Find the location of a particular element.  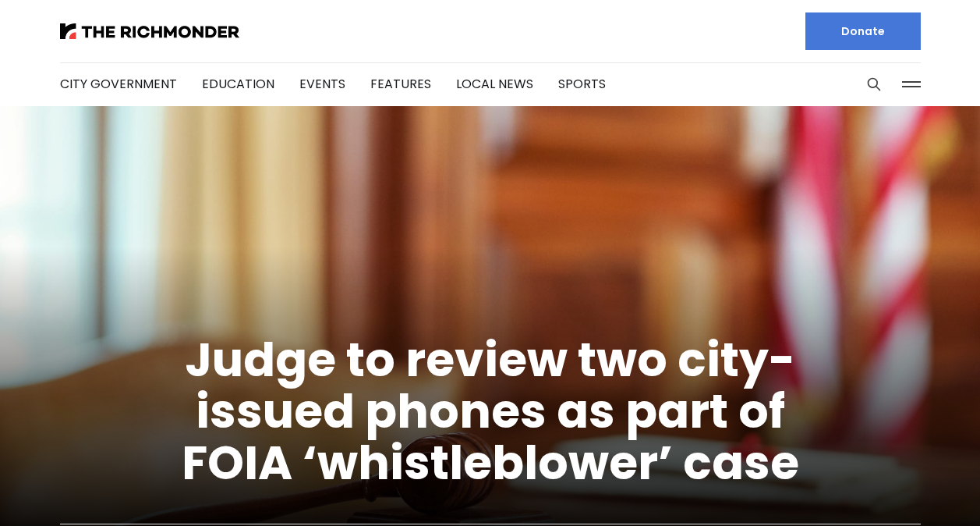

a: Local News is located at coordinates (495, 84).